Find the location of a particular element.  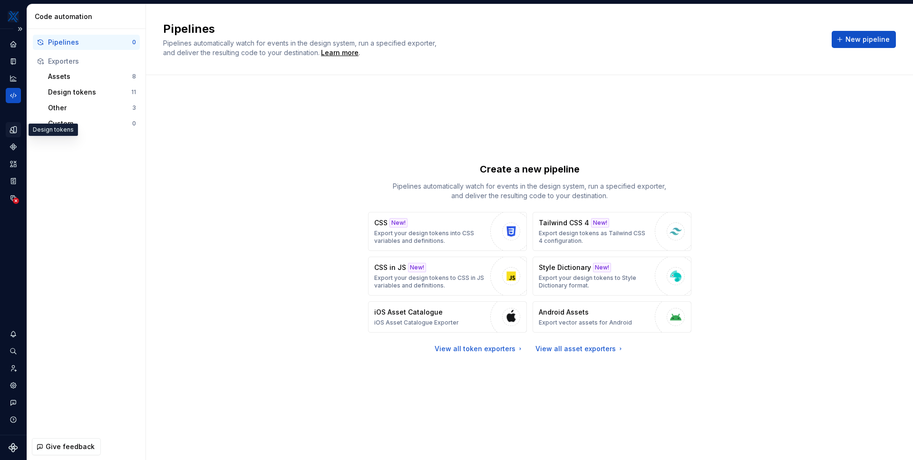

a: Supernova Logo is located at coordinates (13, 448).